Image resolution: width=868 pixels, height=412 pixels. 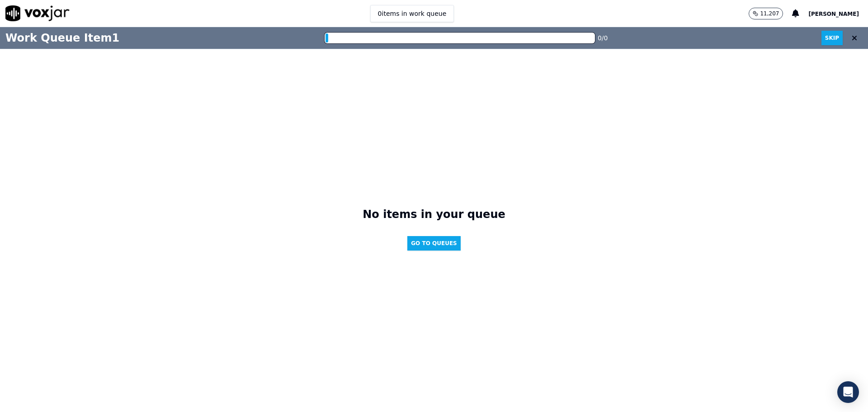 What do you see at coordinates (62, 38) in the screenshot?
I see `h1: Work Queue Item 1` at bounding box center [62, 38].